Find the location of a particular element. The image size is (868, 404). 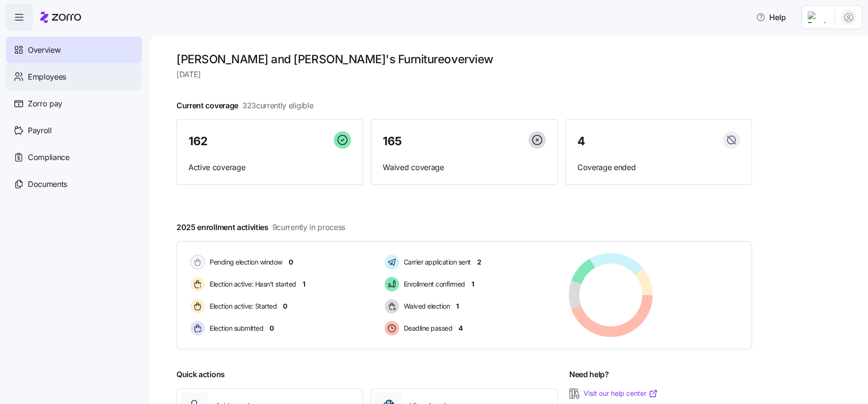

span: Current coverage is located at coordinates (245, 105).